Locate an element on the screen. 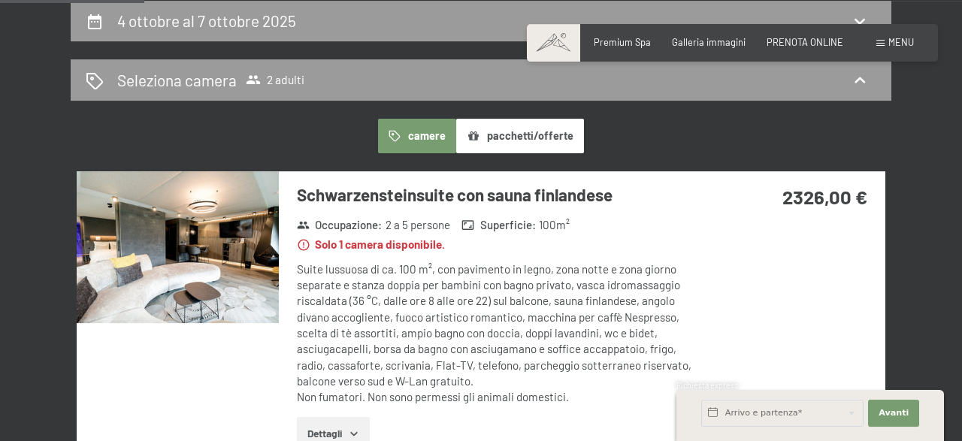  span: Avanti is located at coordinates (893, 413).